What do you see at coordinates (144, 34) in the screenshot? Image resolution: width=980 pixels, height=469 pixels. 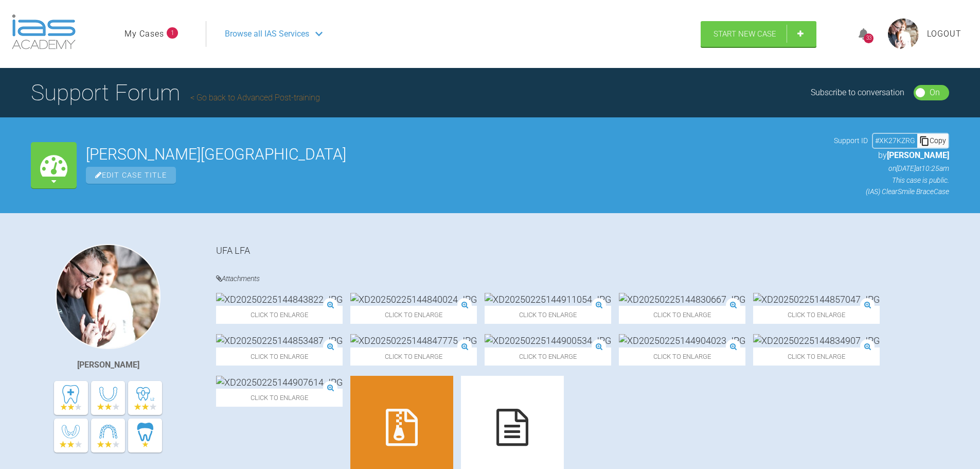 I see `a: My Cases` at bounding box center [144, 34].